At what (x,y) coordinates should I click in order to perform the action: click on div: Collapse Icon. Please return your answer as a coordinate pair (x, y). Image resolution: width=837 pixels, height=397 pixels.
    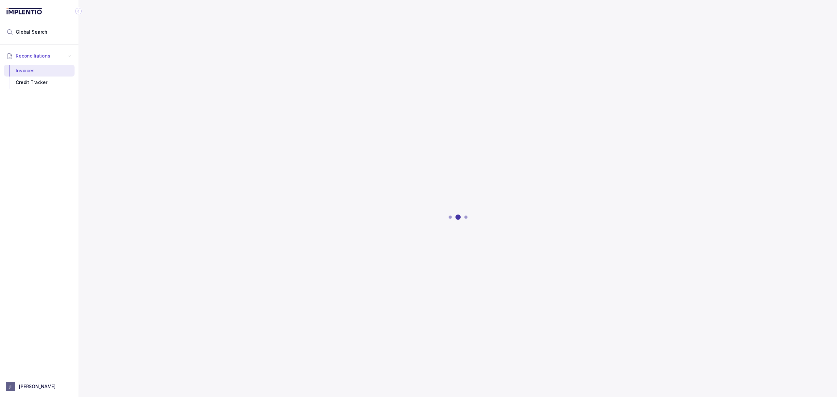
    Looking at the image, I should click on (78, 11).